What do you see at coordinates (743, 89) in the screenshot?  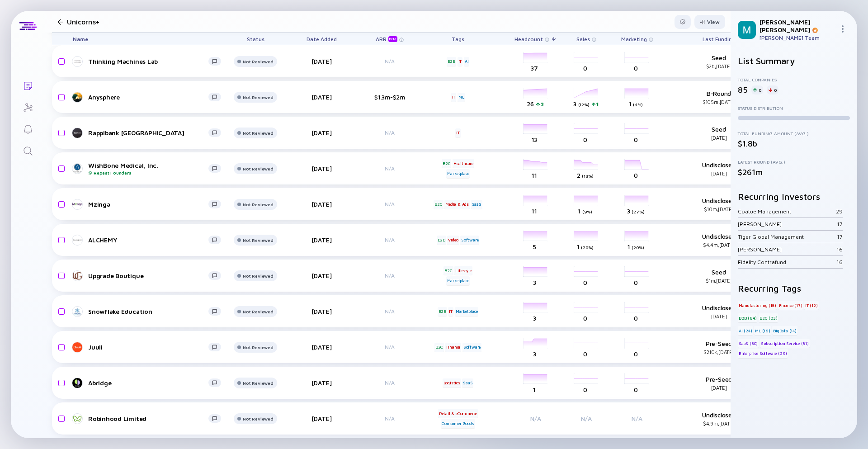 I see `div: 85` at bounding box center [743, 89].